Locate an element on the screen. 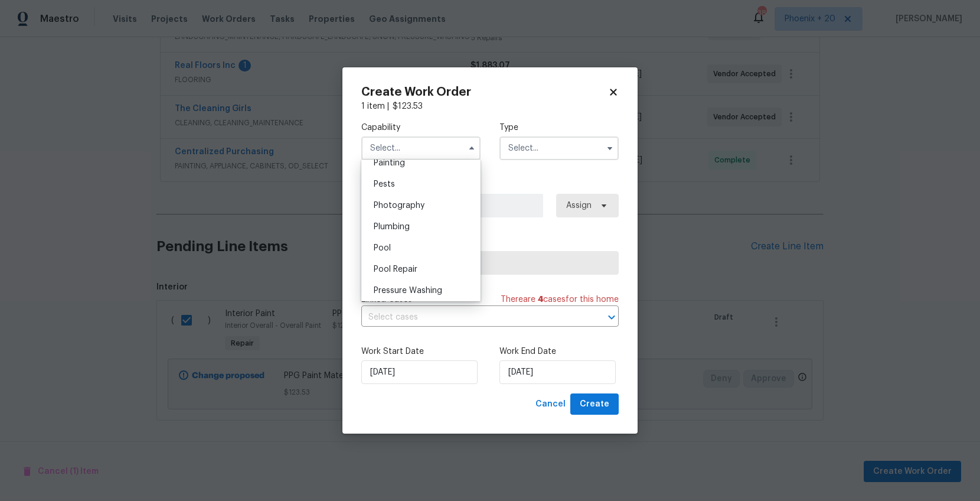 This screenshot has height=501, width=980. label: Capability is located at coordinates (421, 128).